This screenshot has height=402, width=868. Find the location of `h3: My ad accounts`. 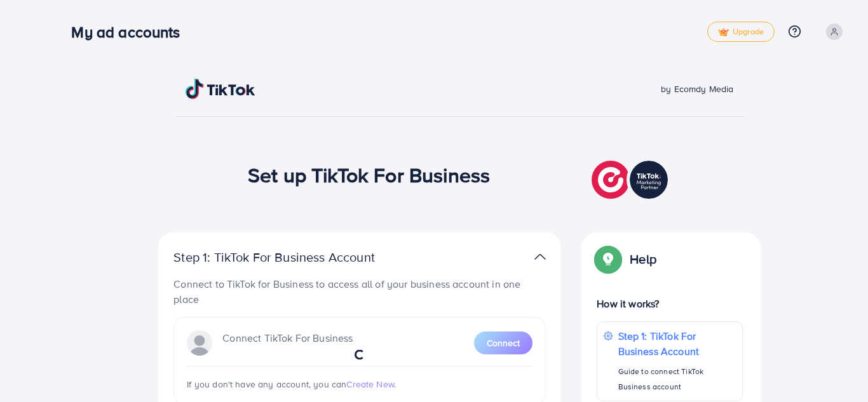

h3: My ad accounts is located at coordinates (130, 32).